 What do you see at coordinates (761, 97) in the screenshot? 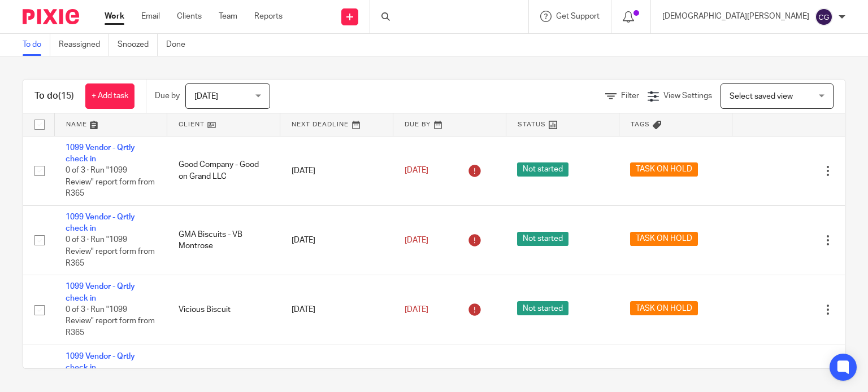
I see `span: Select saved view` at bounding box center [761, 97].